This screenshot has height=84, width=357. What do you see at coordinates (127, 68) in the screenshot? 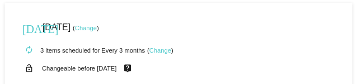
I see `mat-icon: live_help` at bounding box center [127, 68].